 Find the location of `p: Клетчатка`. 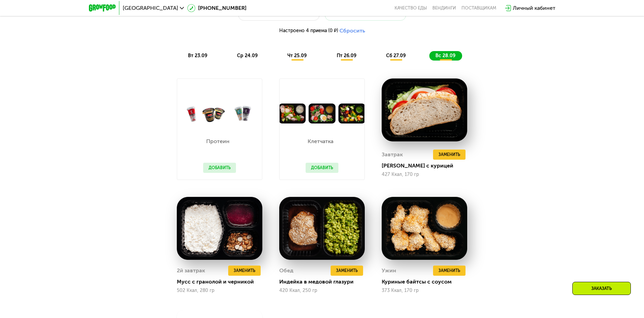

p: Клетчатка is located at coordinates (320, 142).